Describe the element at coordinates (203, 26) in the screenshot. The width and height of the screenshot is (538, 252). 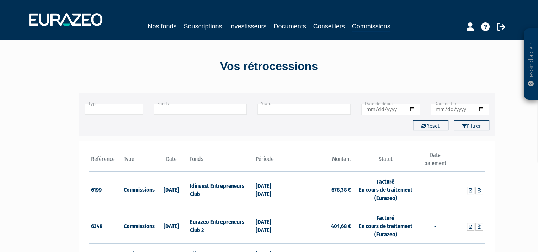
I see `a: Souscriptions` at that location.